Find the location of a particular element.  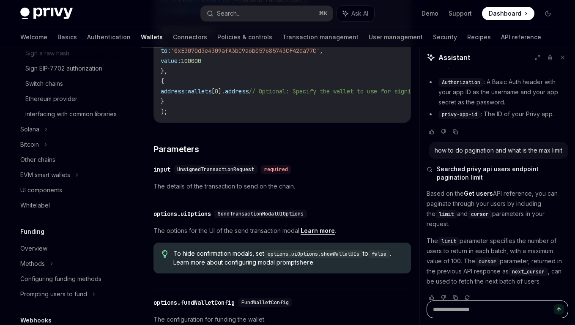

svg: Tip is located at coordinates (165, 254).